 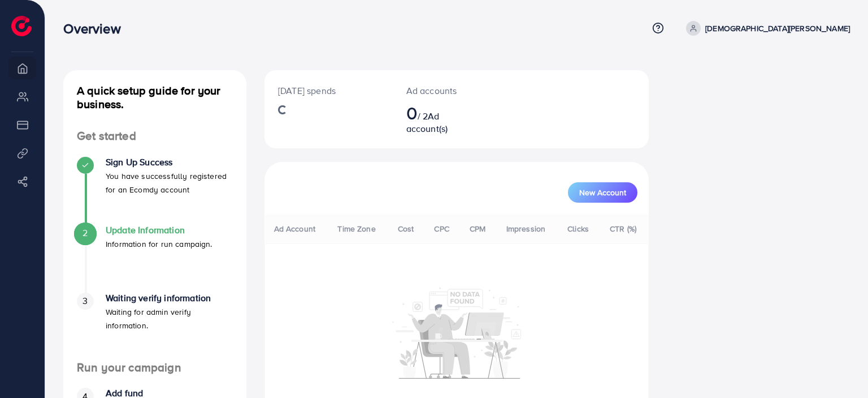 I want to click on span: 3, so click(x=85, y=300).